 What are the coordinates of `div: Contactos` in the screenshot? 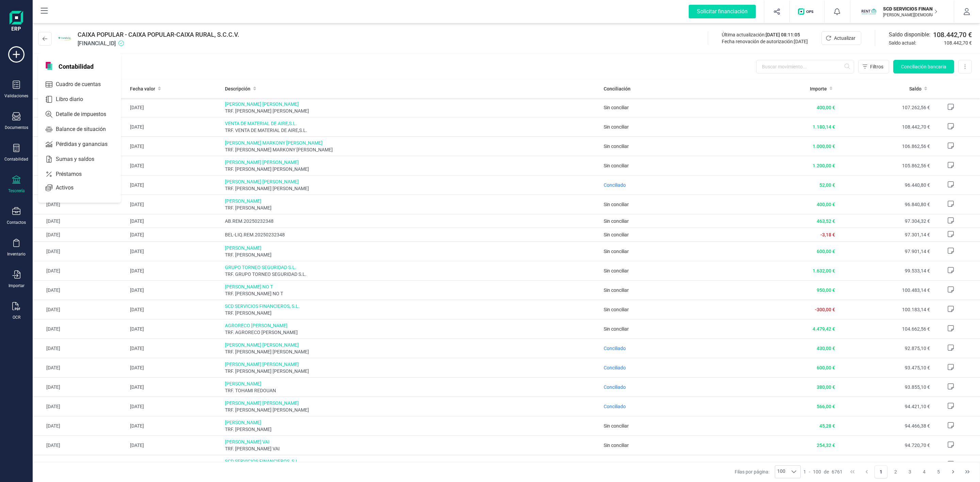 It's located at (17, 223).